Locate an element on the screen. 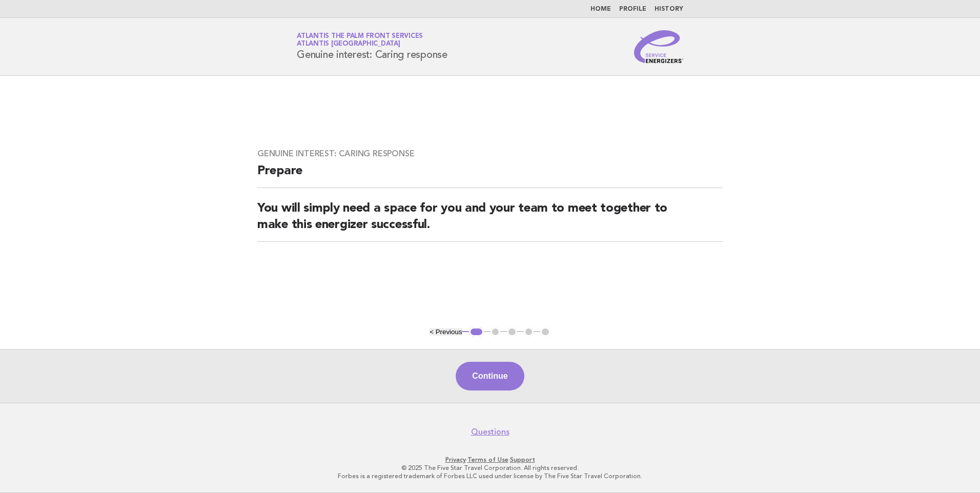 The height and width of the screenshot is (493, 980). a: Home is located at coordinates (600, 9).